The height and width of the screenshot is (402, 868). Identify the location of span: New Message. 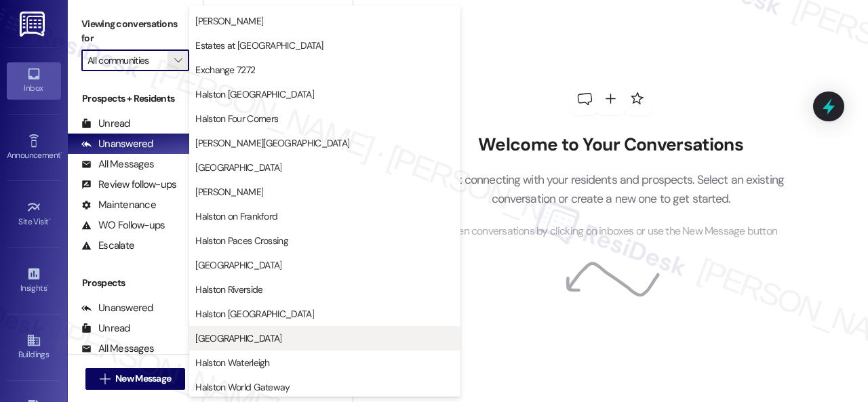
(143, 379).